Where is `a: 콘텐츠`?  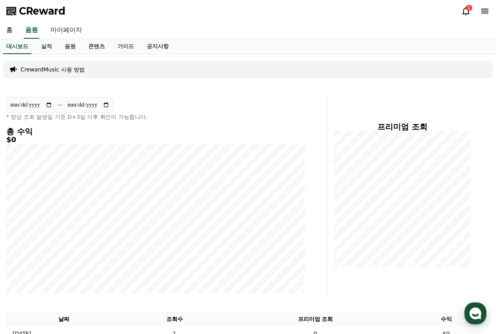 a: 콘텐츠 is located at coordinates (97, 47).